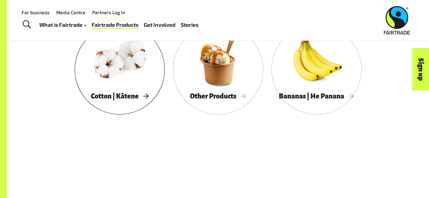 This screenshot has width=429, height=198. Describe the element at coordinates (26, 25) in the screenshot. I see `a: Toggle Search` at that location.